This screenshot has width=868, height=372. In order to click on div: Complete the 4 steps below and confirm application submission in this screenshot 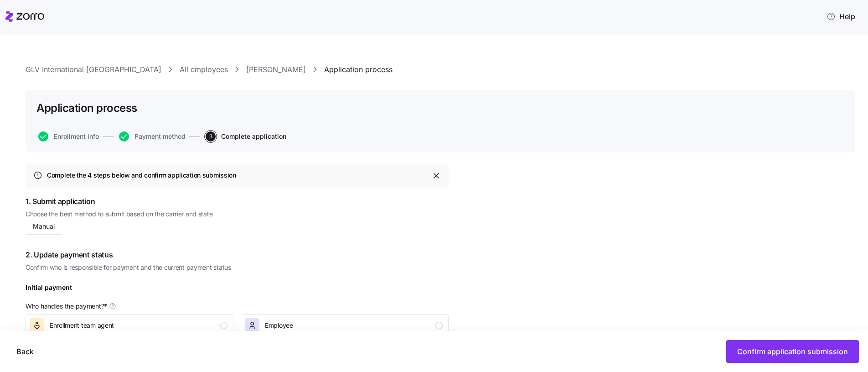, I will do `click(240, 175)`.